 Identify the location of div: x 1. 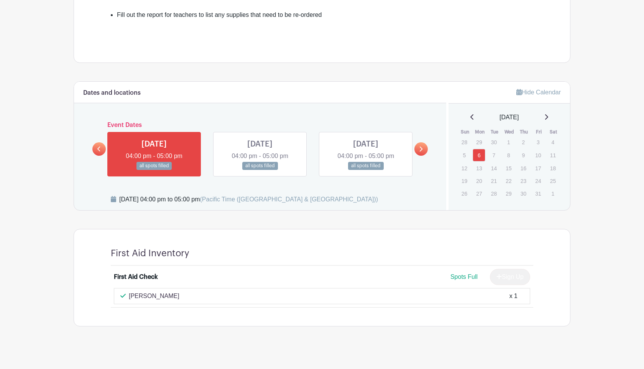
(513, 296).